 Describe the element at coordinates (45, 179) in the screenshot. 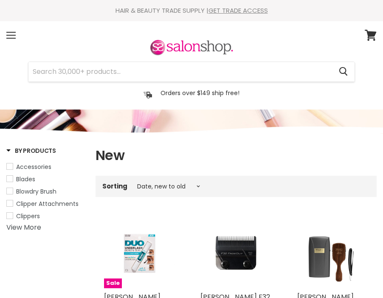

I see `a: Blades` at that location.